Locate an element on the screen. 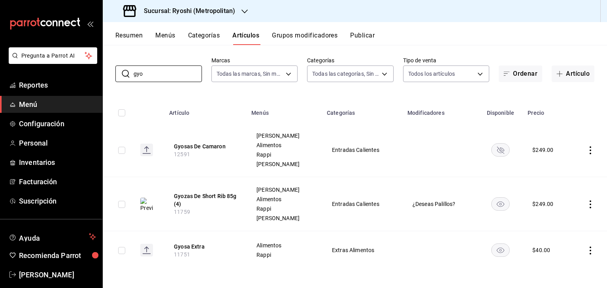 The width and height of the screenshot is (607, 288). a: Pregunta a Parrot AI is located at coordinates (51, 61).